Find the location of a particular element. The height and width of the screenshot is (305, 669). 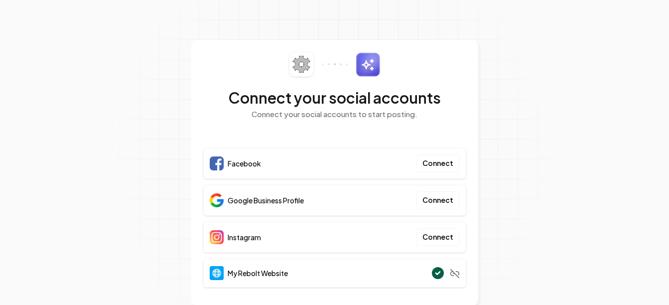

img: Facebook is located at coordinates (217, 163).